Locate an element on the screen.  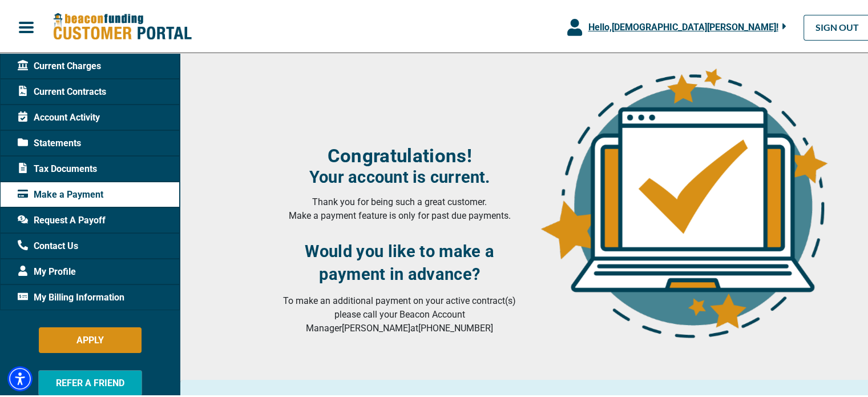
span: Contact Us is located at coordinates (48, 245).